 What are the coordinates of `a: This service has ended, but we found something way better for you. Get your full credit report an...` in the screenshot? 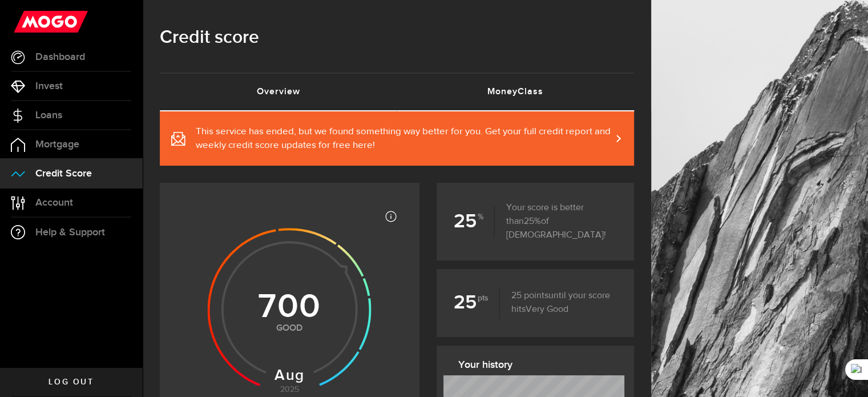 It's located at (397, 138).